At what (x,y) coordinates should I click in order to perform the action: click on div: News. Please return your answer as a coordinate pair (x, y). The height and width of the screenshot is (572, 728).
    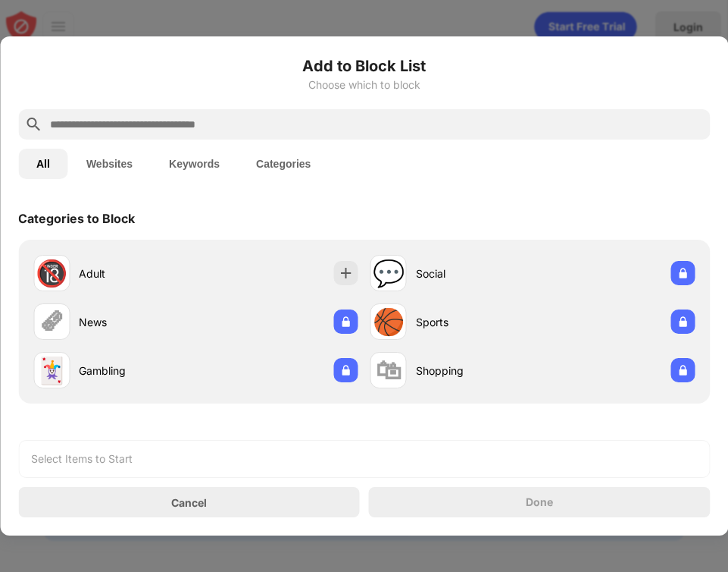
    Looking at the image, I should click on (137, 322).